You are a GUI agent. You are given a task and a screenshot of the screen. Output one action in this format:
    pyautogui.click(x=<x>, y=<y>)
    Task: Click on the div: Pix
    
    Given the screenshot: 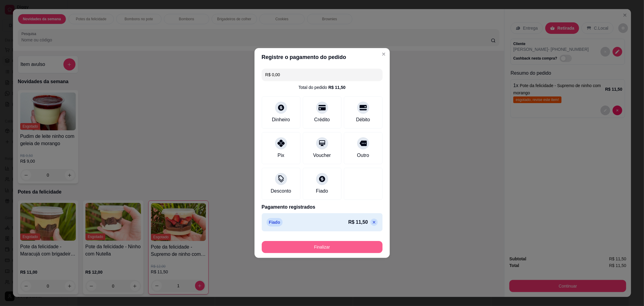 What is the action you would take?
    pyautogui.click(x=281, y=155)
    